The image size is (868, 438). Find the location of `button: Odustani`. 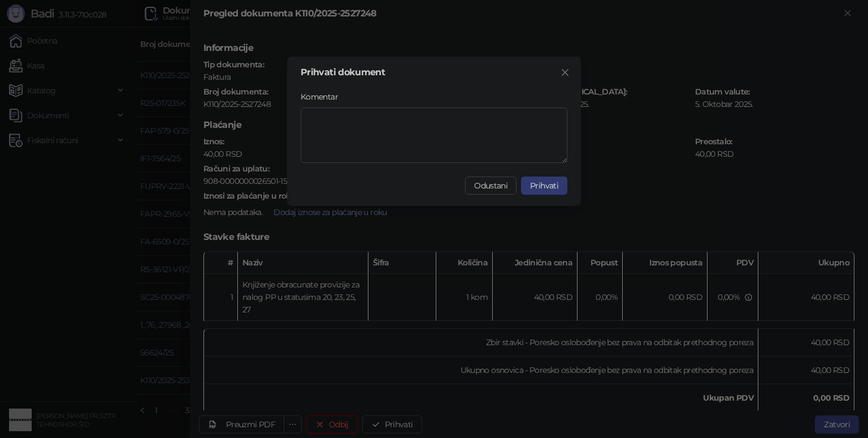

button: Odustani is located at coordinates (491, 185).